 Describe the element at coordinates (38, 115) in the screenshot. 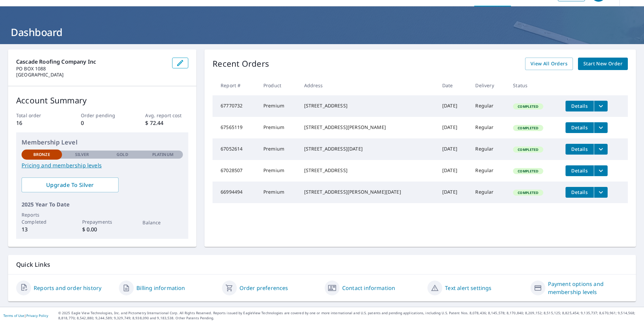

I see `p: Total order` at that location.